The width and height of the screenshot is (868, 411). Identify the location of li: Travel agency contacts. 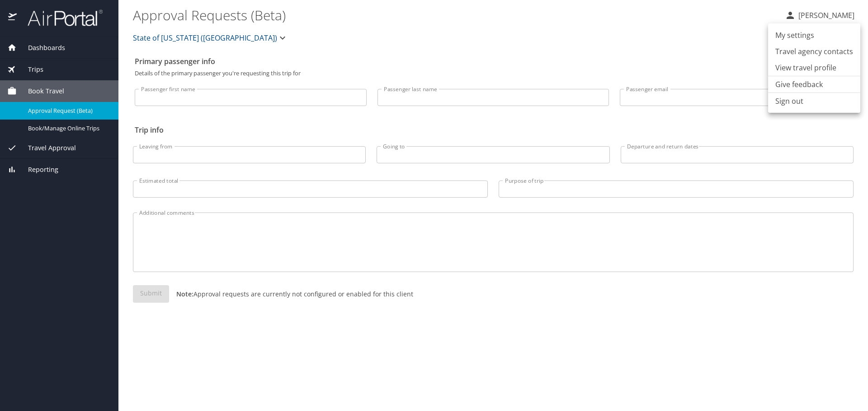
(814, 51).